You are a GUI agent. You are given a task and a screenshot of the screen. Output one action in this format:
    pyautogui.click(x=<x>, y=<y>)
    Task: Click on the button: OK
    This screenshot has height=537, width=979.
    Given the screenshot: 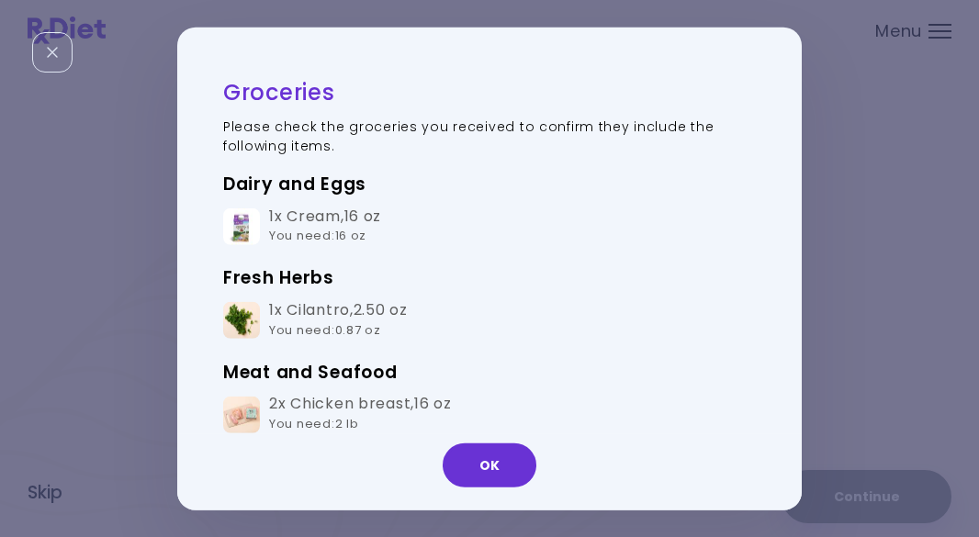 What is the action you would take?
    pyautogui.click(x=490, y=466)
    